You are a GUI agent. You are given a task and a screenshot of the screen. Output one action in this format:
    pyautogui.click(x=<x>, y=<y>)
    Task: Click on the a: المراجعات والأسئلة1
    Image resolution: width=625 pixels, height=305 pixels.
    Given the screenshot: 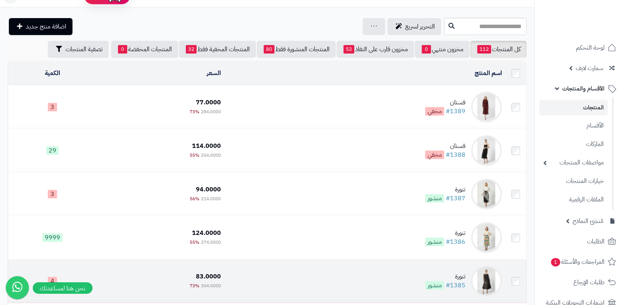 What is the action you would take?
    pyautogui.click(x=580, y=262)
    